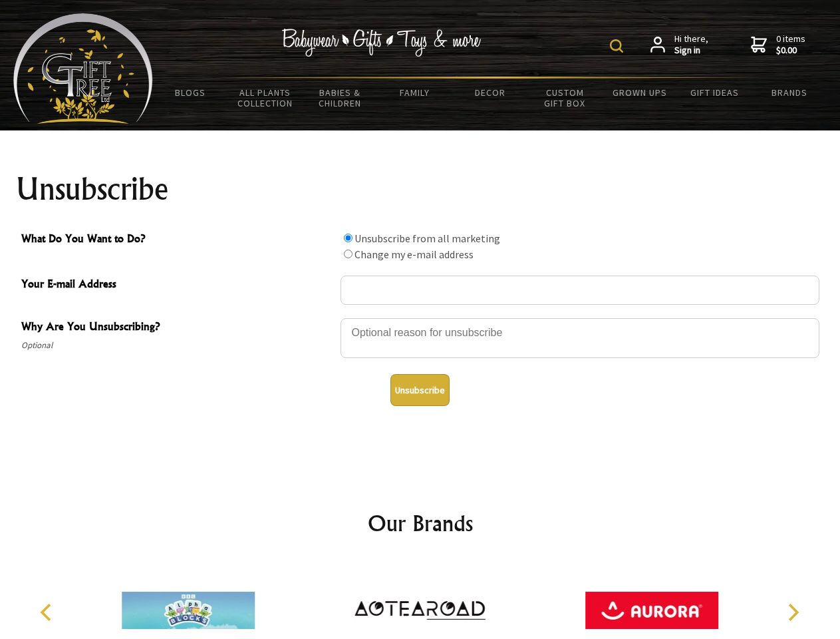 The width and height of the screenshot is (840, 639). Describe the element at coordinates (791, 45) in the screenshot. I see `span: 0 items` at that location.